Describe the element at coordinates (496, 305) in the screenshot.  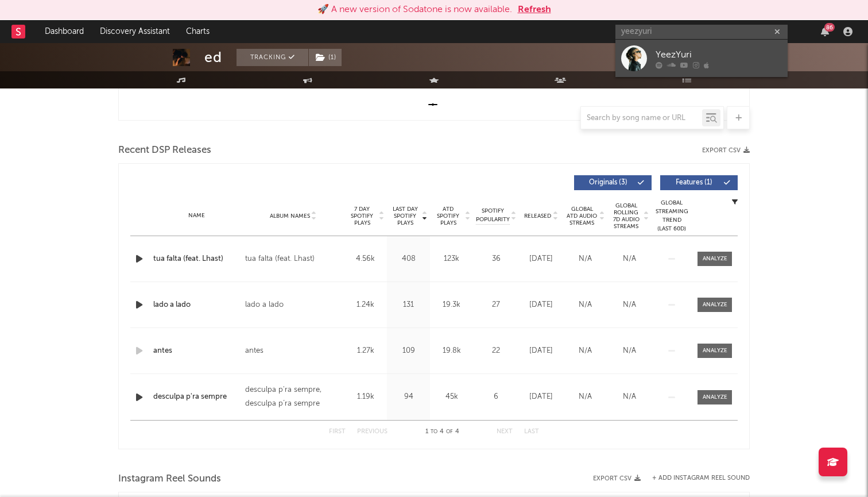
I see `div: 27` at that location.